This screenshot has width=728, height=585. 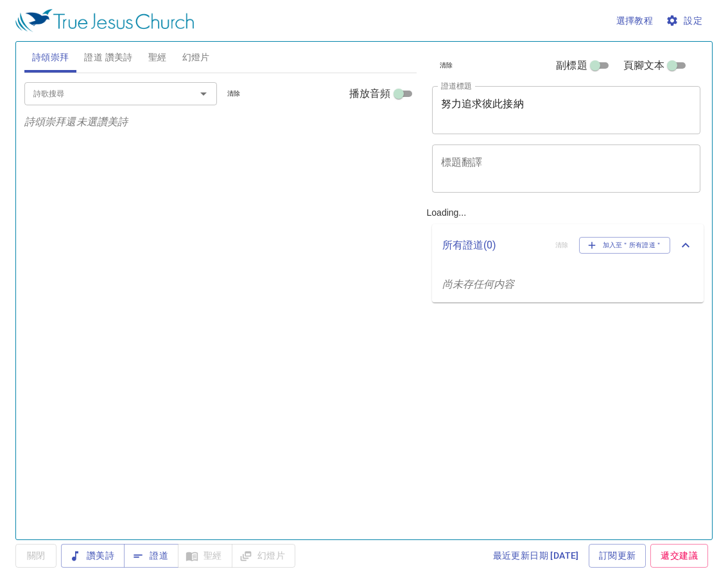 I want to click on span: 訂閱更新, so click(x=618, y=555).